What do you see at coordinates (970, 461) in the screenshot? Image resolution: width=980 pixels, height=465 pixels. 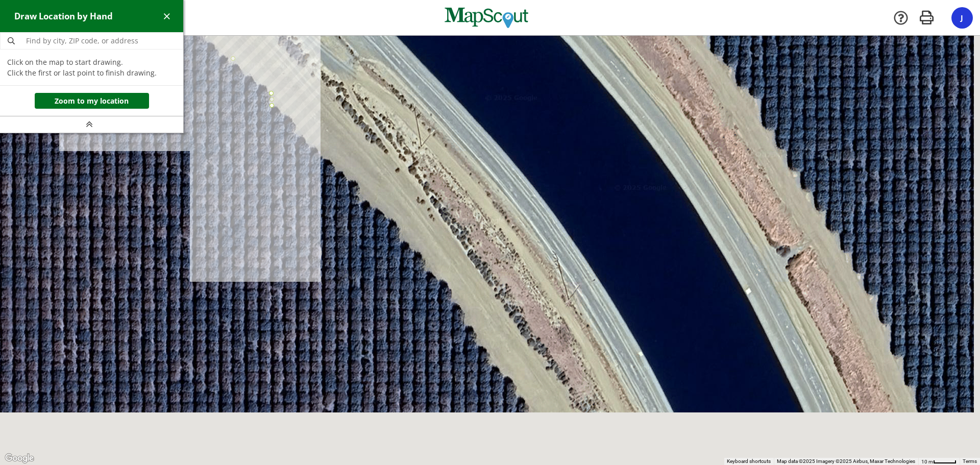 I see `a: Terms` at bounding box center [970, 461].